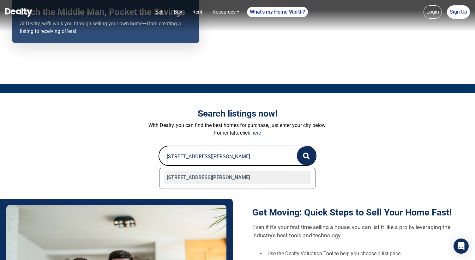  I want to click on a: Login, so click(432, 12).